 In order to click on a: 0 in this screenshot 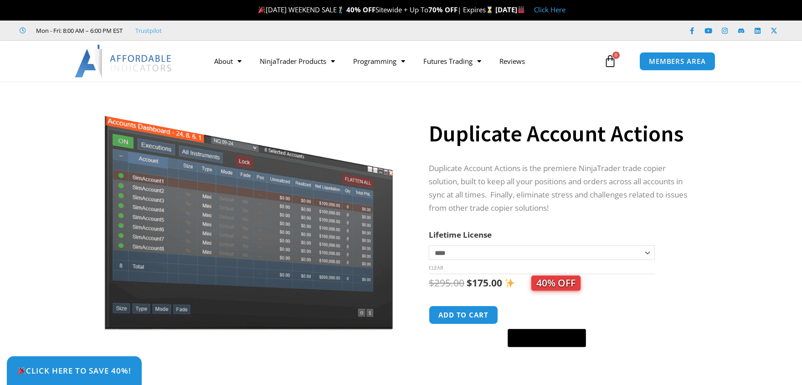, I will do `click(610, 61)`.